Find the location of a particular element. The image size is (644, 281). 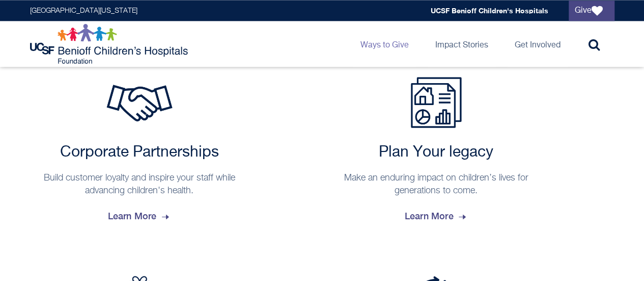

a: Impact Stories is located at coordinates (462, 44).